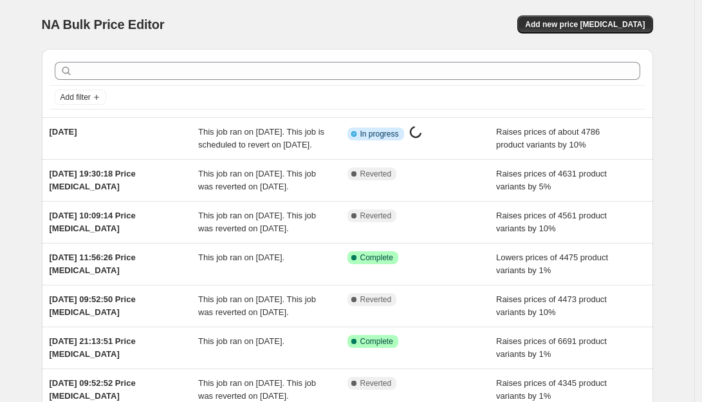 The height and width of the screenshot is (402, 702). Describe the element at coordinates (552, 305) in the screenshot. I see `span: Raises prices of 4473 product variants by 10%` at that location.